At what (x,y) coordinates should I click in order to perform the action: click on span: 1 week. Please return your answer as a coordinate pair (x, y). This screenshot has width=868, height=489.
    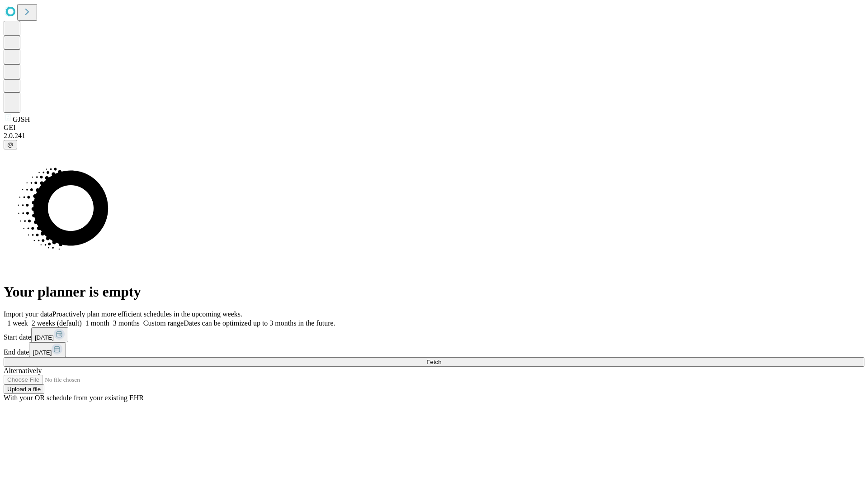
    Looking at the image, I should click on (18, 323).